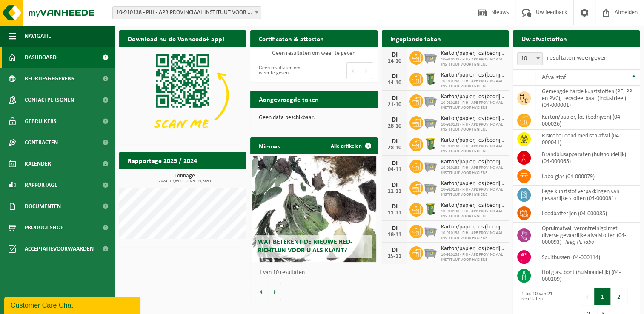  Describe the element at coordinates (185, 181) in the screenshot. I see `span: 2024: 19,631 t - 2025: 15,365 t` at that location.